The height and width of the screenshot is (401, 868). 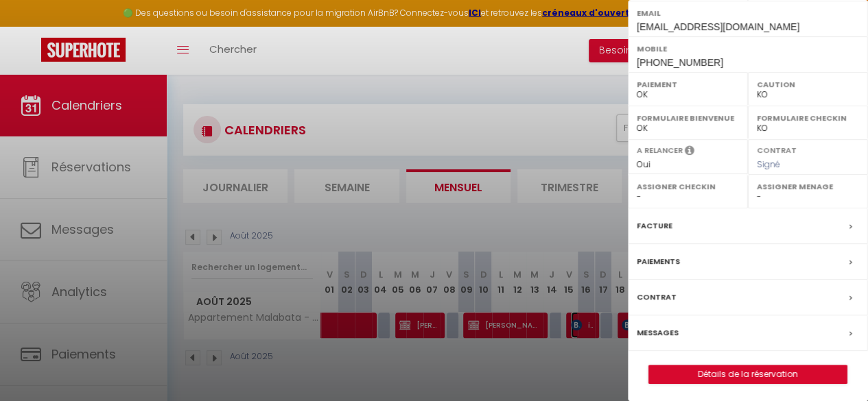 I want to click on label: Assigner Checkin, so click(x=688, y=186).